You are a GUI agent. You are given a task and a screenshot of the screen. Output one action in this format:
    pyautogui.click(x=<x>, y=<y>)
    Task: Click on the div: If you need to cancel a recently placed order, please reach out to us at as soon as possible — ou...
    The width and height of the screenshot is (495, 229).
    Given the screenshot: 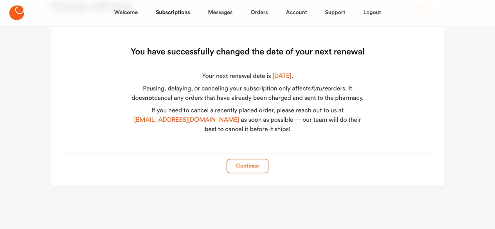 What is the action you would take?
    pyautogui.click(x=248, y=120)
    